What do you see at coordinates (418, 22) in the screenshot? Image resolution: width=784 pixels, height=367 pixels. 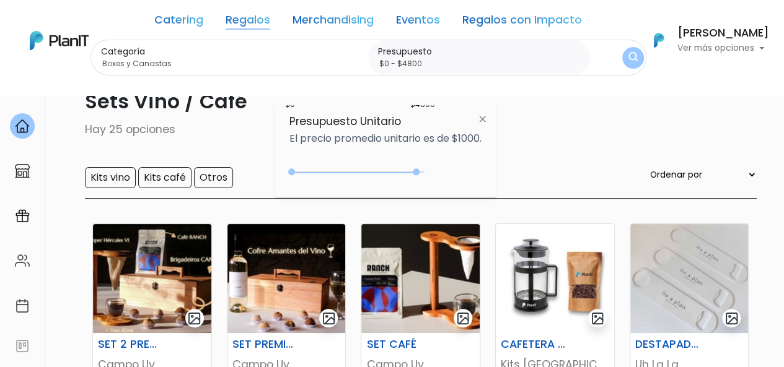 I see `a: Eventos` at bounding box center [418, 22].